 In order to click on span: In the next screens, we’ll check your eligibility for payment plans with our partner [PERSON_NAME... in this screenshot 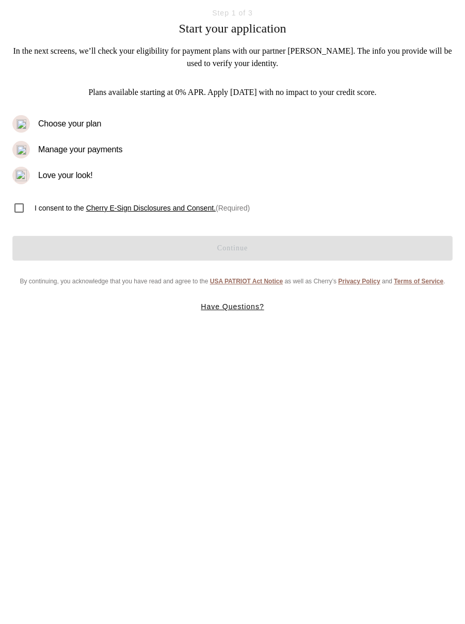, I will do `click(232, 57)`.